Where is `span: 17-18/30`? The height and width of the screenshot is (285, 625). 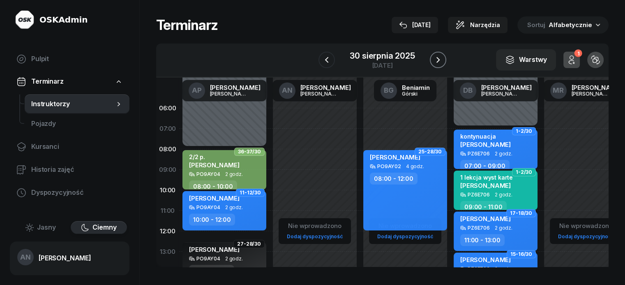 span: 17-18/30 is located at coordinates (521, 214).